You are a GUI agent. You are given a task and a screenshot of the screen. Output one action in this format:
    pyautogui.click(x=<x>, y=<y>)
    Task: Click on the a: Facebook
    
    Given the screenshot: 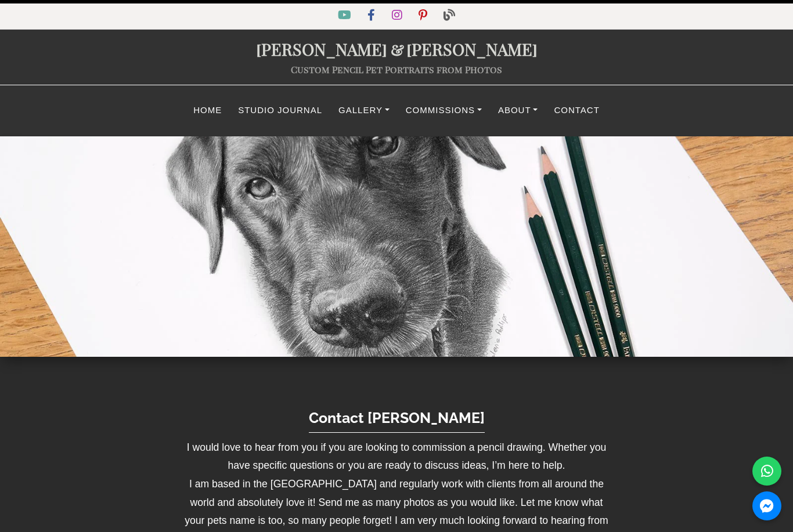 What is the action you would take?
    pyautogui.click(x=372, y=16)
    